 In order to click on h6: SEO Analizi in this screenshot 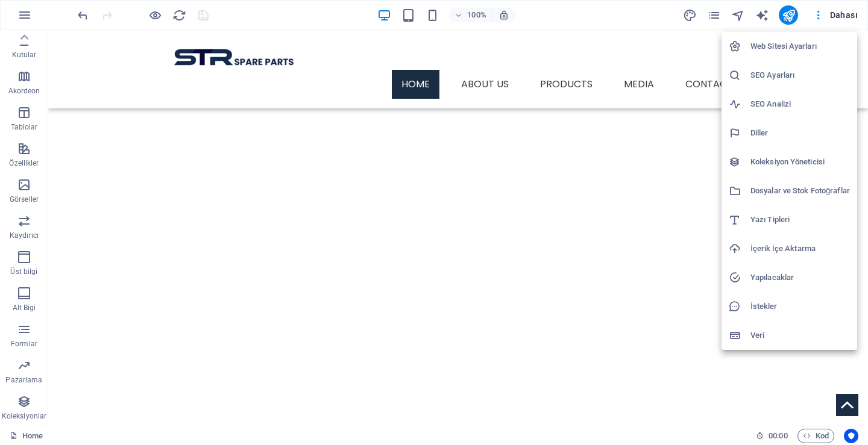, I will do `click(800, 104)`.